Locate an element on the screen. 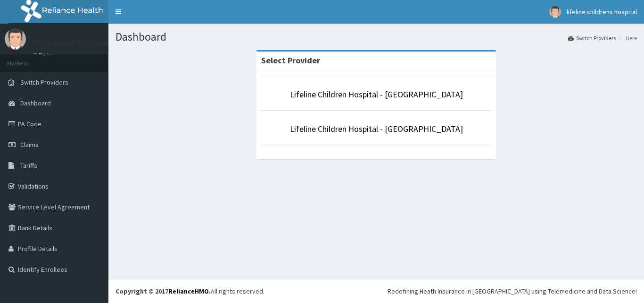  li: Here is located at coordinates (627, 38).